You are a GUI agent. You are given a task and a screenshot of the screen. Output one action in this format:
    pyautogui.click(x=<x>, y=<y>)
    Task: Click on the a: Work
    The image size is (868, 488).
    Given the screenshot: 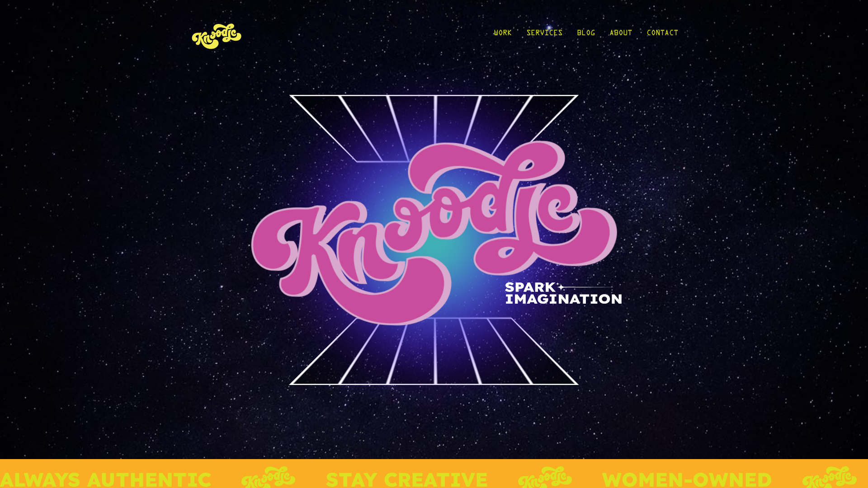 What is the action you would take?
    pyautogui.click(x=502, y=35)
    